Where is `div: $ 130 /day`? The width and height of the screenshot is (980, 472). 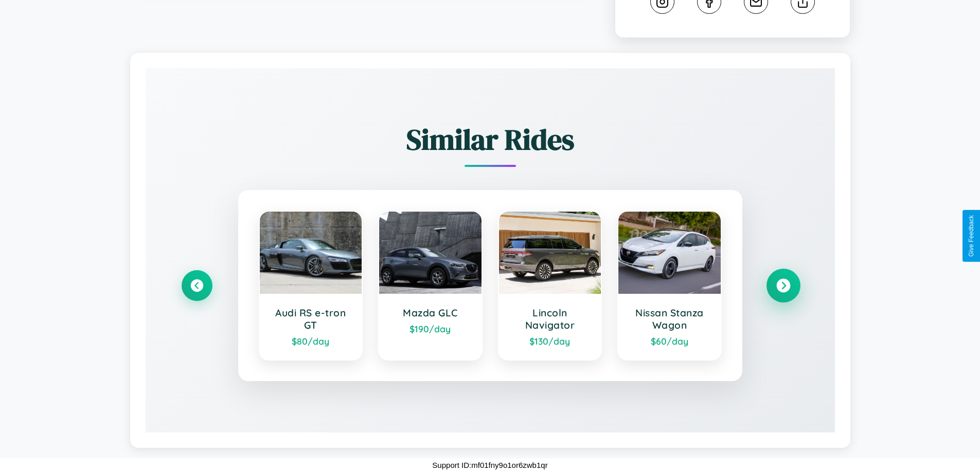
div: $ 130 /day is located at coordinates (549, 341).